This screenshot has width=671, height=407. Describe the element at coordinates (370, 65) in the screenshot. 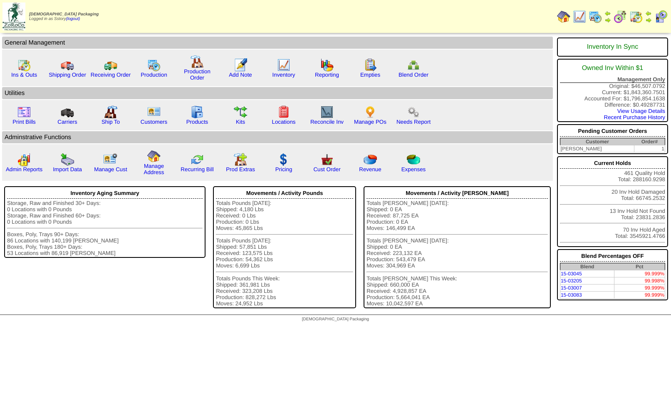

I see `img: workorder.gif` at that location.